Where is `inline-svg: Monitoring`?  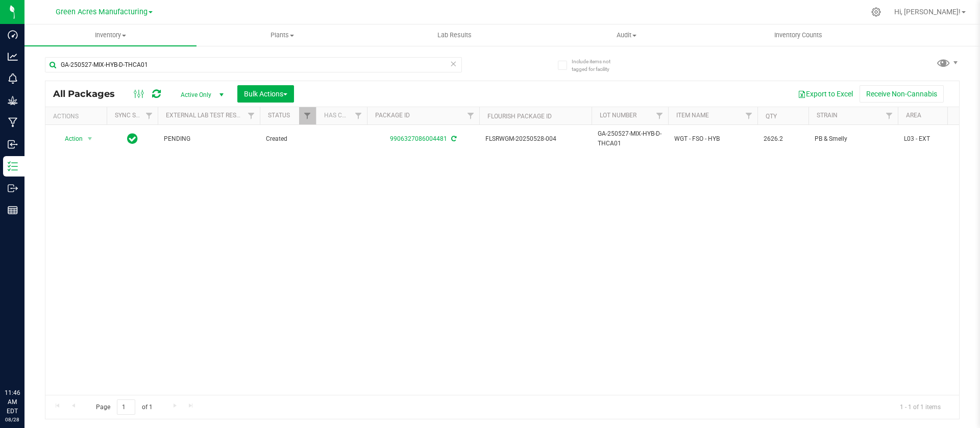
inline-svg: Monitoring is located at coordinates (13, 78).